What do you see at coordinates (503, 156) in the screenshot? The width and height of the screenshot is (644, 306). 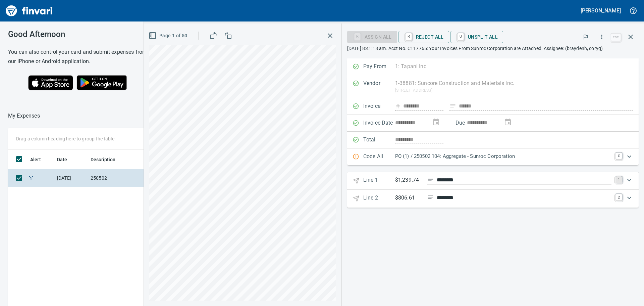 I see `p: PO (1) / 250502.104: Aggregate - Sunroc Corporation` at bounding box center [503, 156].